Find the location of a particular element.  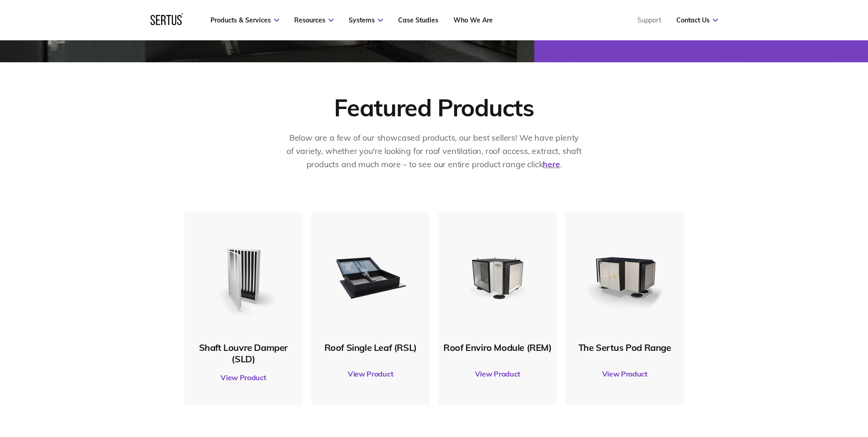

div: Roof Single Leaf (RSL) is located at coordinates (371, 347).